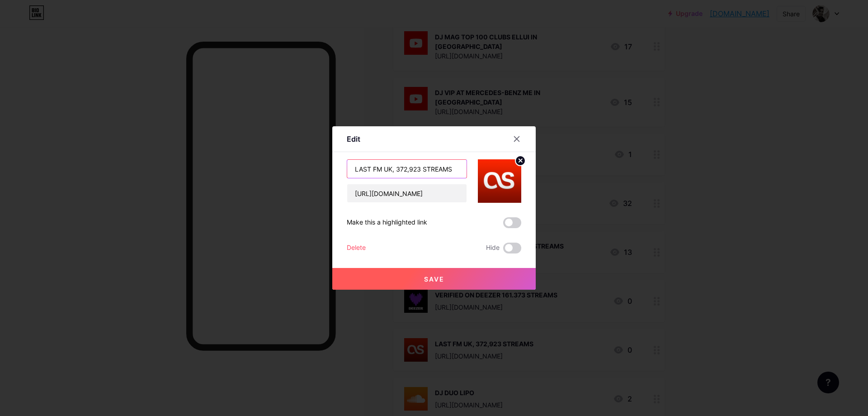  What do you see at coordinates (407, 193) in the screenshot?
I see `input: URL` at bounding box center [407, 193].